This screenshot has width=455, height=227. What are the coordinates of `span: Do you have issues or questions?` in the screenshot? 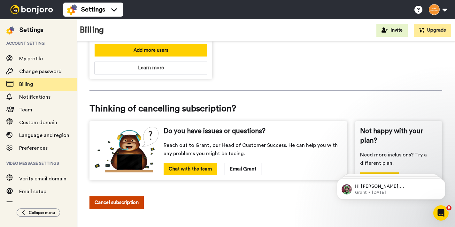 It's located at (215, 131).